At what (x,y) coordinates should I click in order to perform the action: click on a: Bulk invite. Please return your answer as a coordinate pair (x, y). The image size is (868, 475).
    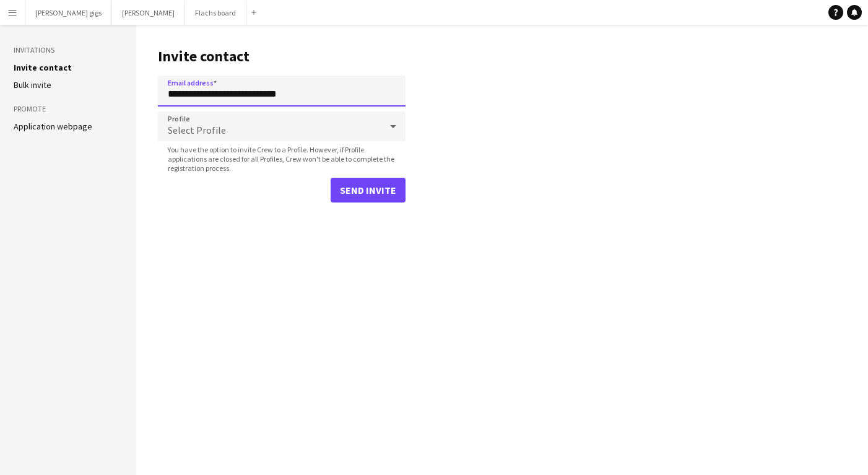
    Looking at the image, I should click on (32, 85).